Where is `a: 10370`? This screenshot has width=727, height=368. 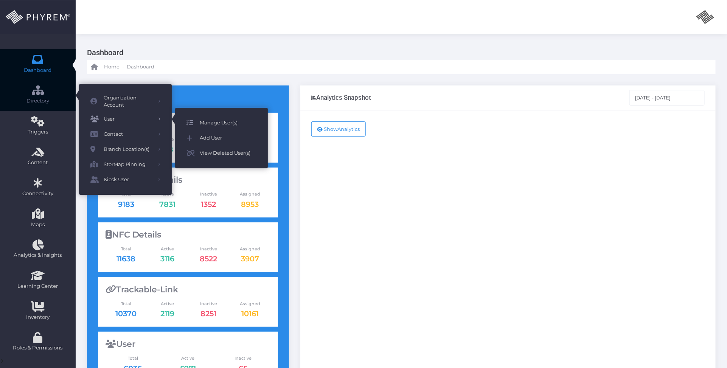 a: 10370 is located at coordinates (126, 314).